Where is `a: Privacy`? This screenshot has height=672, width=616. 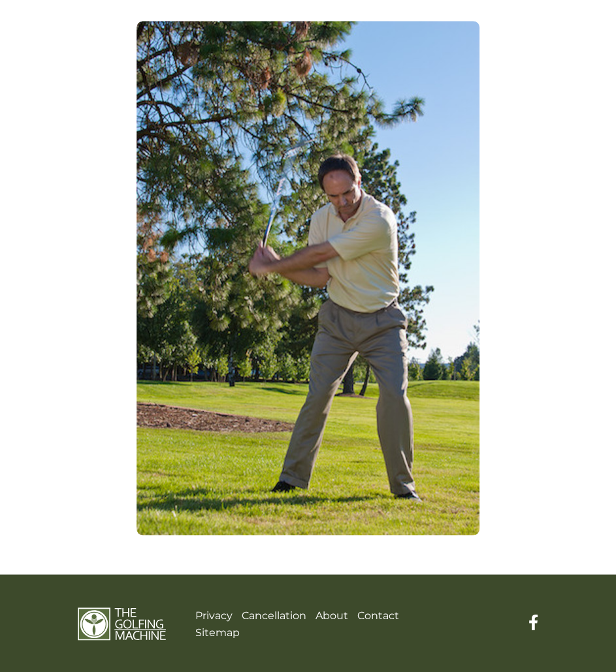 a: Privacy is located at coordinates (214, 615).